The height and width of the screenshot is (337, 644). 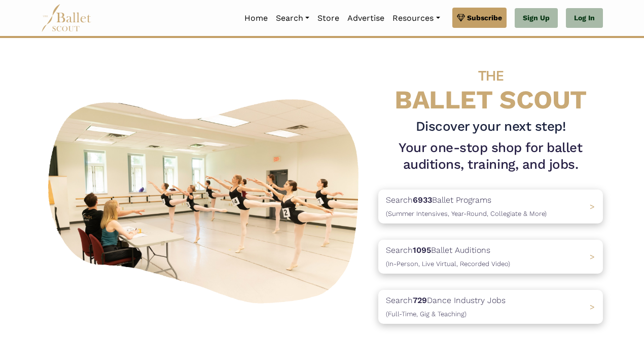 What do you see at coordinates (466, 206) in the screenshot?
I see `p: Search Ballet Programs` at bounding box center [466, 206].